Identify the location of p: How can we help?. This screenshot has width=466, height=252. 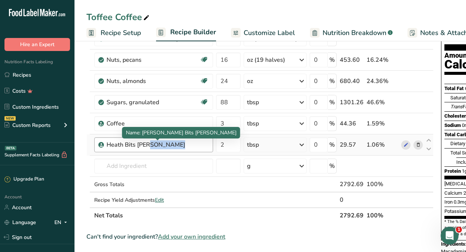
(74, 72).